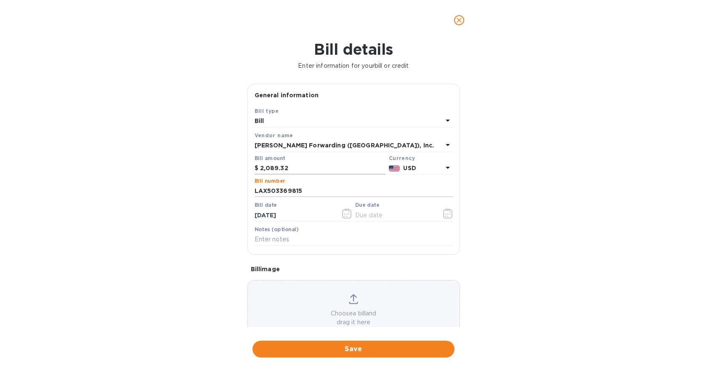 This screenshot has width=707, height=371. Describe the element at coordinates (354, 66) in the screenshot. I see `p: Enter information for your bill or credit` at that location.